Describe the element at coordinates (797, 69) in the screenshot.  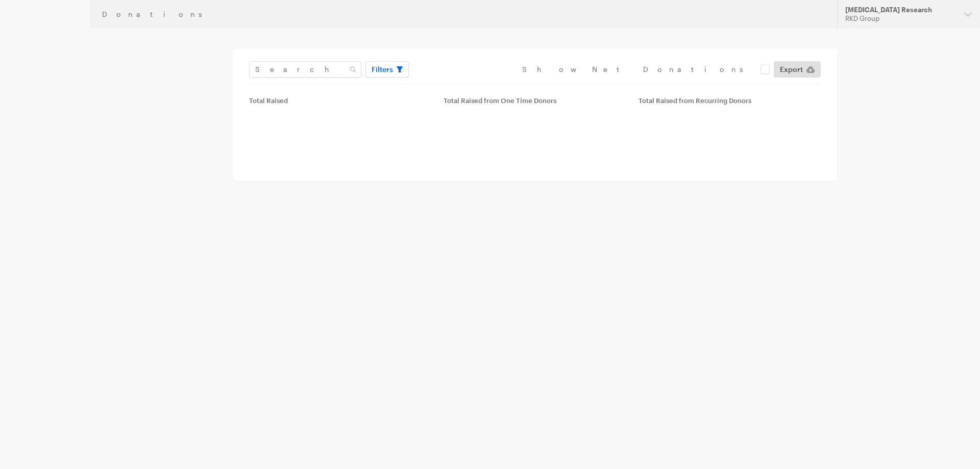
I see `a: Export` at that location.